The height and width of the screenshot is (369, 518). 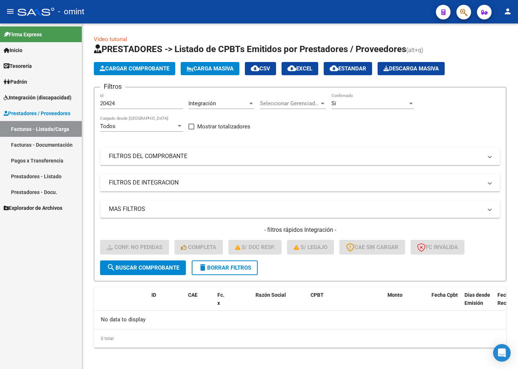 What do you see at coordinates (438, 247) in the screenshot?
I see `button: FC Inválida` at bounding box center [438, 247].